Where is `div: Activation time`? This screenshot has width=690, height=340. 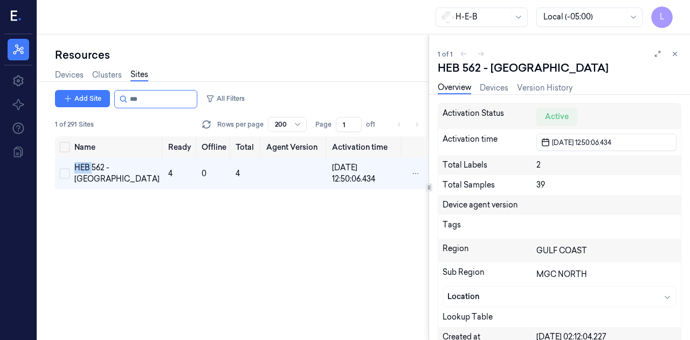
div: Activation time is located at coordinates (489, 142).